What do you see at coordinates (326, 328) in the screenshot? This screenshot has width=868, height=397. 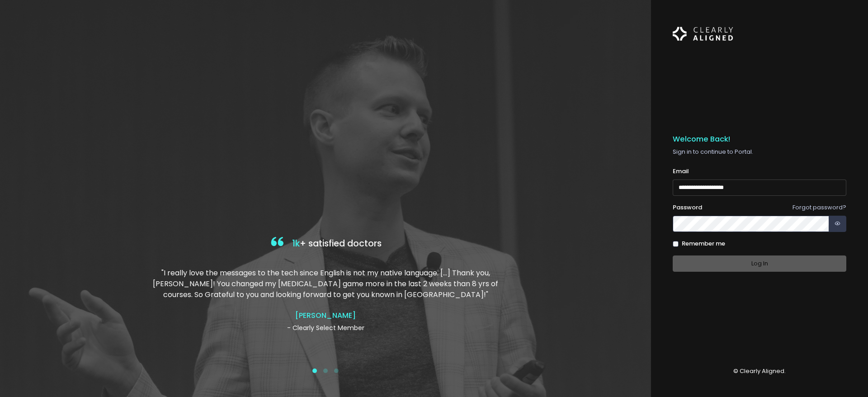 I see `p: - Clearly Select Member` at bounding box center [326, 328].